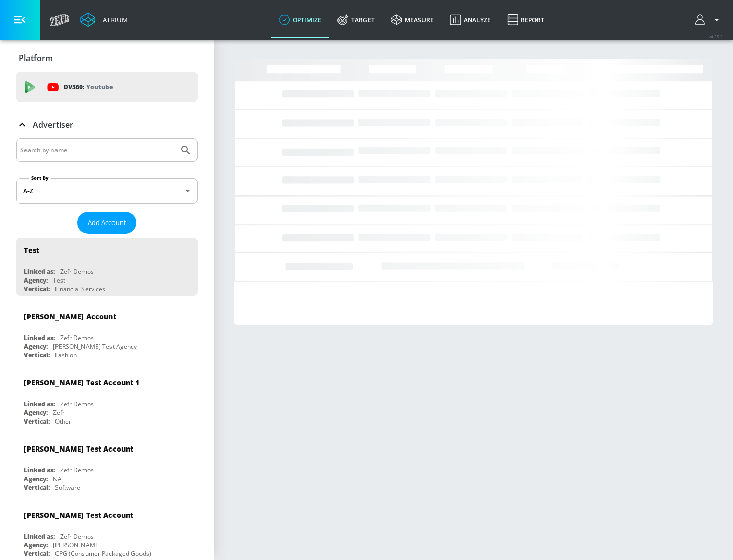  What do you see at coordinates (107, 267) in the screenshot?
I see `div: TestLinked as:Zefr DemosAgency:TestVertical:Financial Services` at bounding box center [107, 267].